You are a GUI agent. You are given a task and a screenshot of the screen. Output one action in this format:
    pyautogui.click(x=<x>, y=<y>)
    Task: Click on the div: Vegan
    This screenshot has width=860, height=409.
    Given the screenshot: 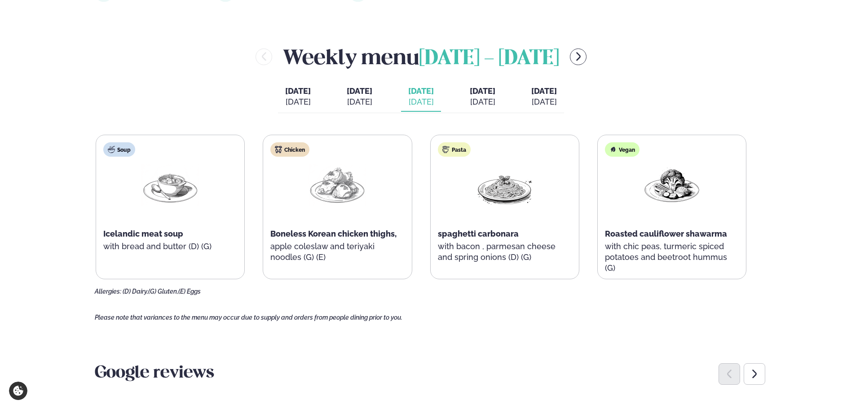 What is the action you would take?
    pyautogui.click(x=622, y=150)
    